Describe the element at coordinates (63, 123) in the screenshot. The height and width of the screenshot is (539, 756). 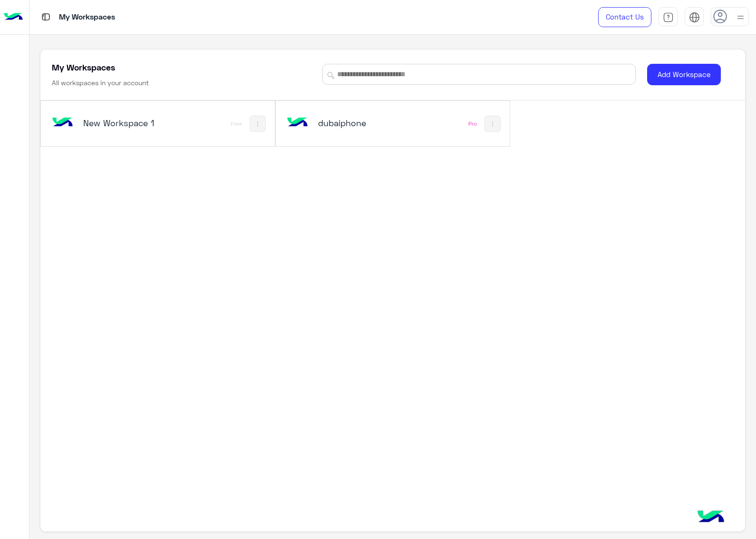
I see `img: bot image` at that location.